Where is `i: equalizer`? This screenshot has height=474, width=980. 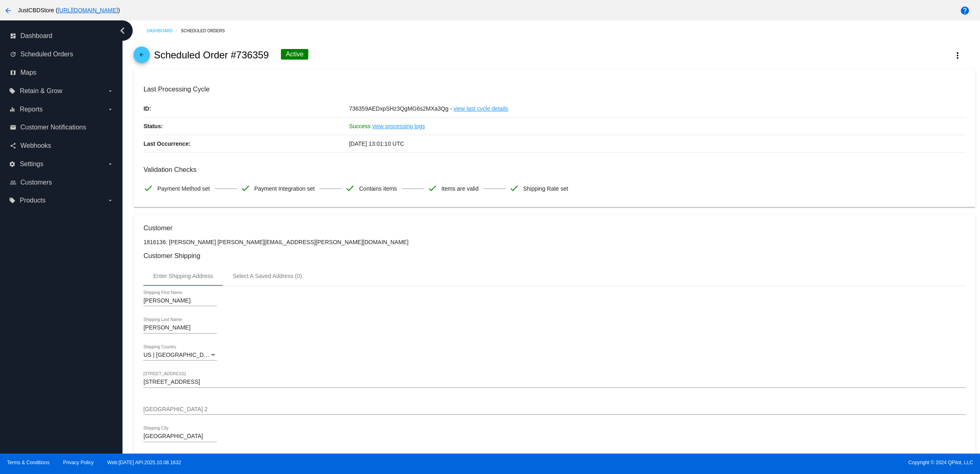
i: equalizer is located at coordinates (13, 110).